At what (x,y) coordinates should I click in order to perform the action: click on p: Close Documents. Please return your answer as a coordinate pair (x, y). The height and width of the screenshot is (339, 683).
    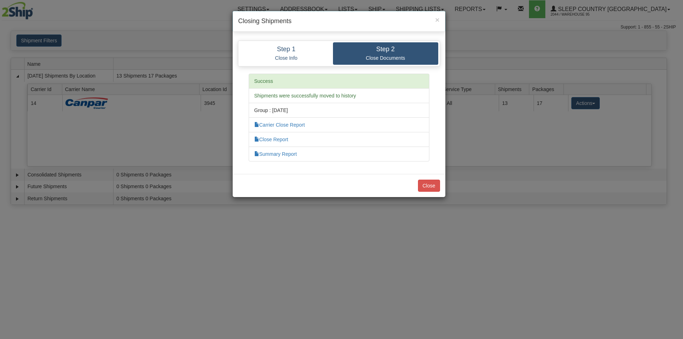
    Looking at the image, I should click on (386, 58).